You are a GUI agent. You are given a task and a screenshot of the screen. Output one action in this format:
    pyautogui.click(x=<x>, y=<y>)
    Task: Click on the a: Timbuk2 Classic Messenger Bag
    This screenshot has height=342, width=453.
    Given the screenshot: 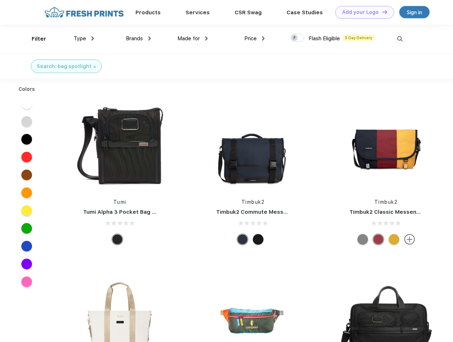 What is the action you would take?
    pyautogui.click(x=394, y=212)
    